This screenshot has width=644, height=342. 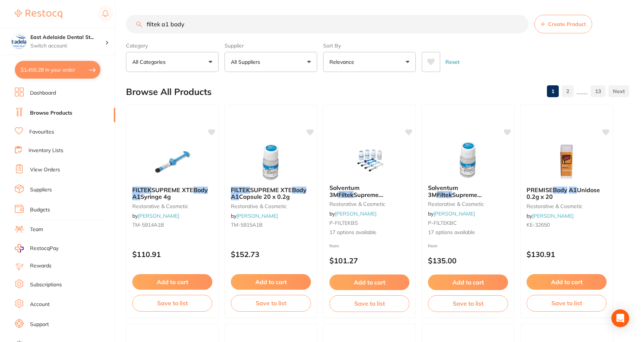 What do you see at coordinates (372, 201) in the screenshot?
I see `span: Syringes 4g` at bounding box center [372, 201].